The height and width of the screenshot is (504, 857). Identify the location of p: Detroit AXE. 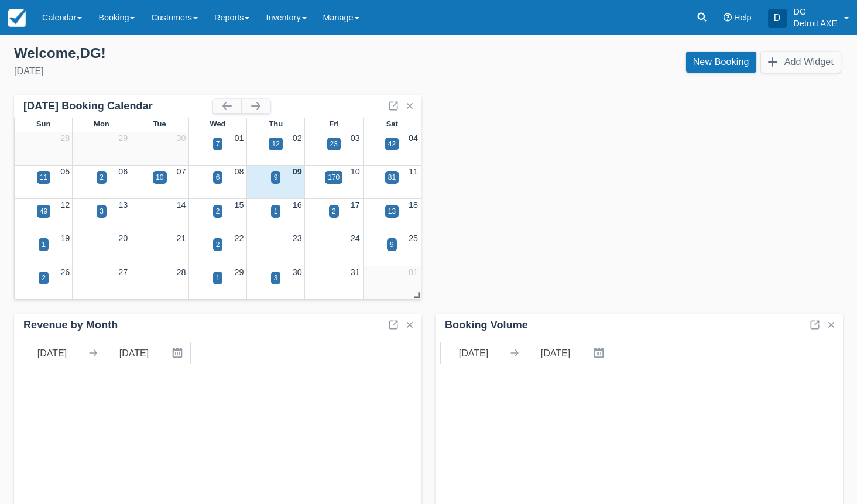
(816, 24).